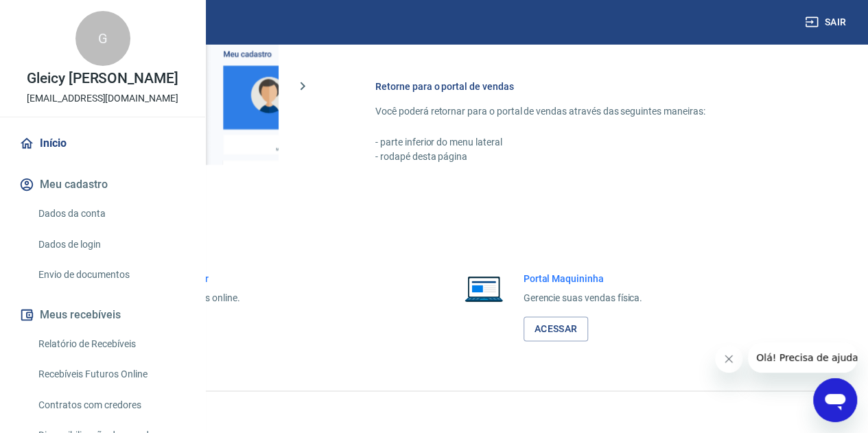 The image size is (868, 433). I want to click on h6: Portal Maquininha, so click(583, 279).